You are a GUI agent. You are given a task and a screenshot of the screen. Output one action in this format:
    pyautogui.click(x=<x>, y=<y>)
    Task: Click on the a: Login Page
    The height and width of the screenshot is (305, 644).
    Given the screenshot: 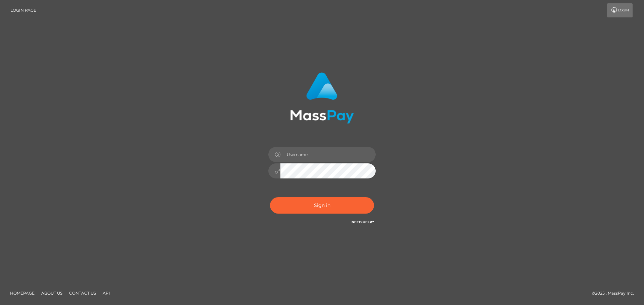 What is the action you would take?
    pyautogui.click(x=23, y=11)
    